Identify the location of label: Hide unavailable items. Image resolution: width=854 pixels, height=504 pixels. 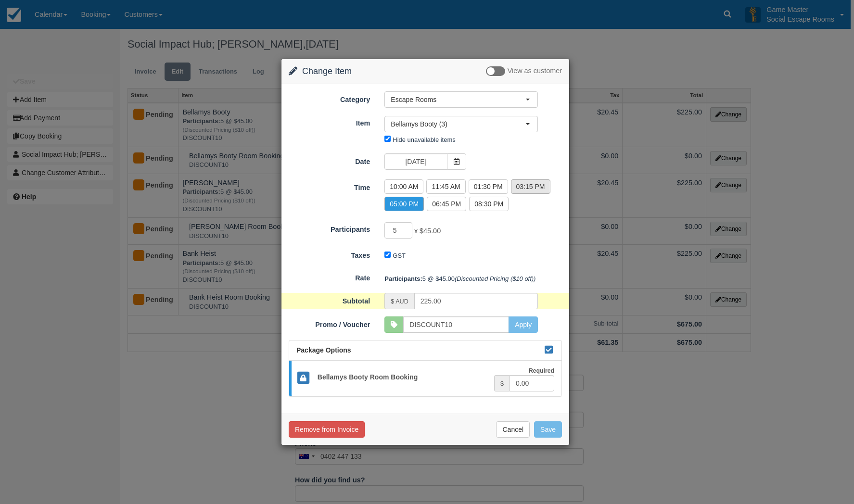
(424, 140).